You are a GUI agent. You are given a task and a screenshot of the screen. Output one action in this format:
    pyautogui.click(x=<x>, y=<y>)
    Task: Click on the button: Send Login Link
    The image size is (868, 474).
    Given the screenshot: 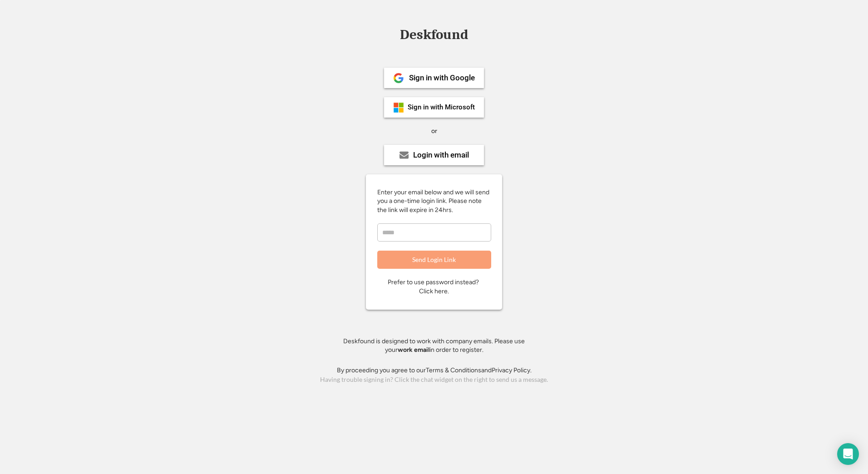 What is the action you would take?
    pyautogui.click(x=434, y=260)
    